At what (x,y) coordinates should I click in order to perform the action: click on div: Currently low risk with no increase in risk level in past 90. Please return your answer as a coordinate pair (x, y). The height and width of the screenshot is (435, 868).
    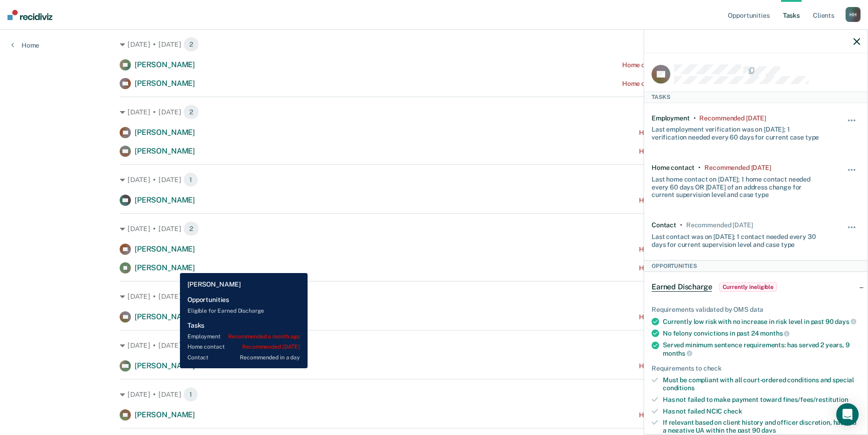
    Looking at the image, I should click on (762, 322).